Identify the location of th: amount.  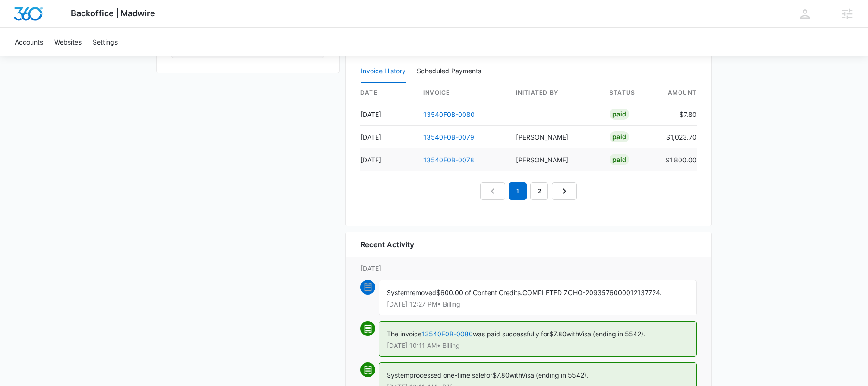
(677, 93).